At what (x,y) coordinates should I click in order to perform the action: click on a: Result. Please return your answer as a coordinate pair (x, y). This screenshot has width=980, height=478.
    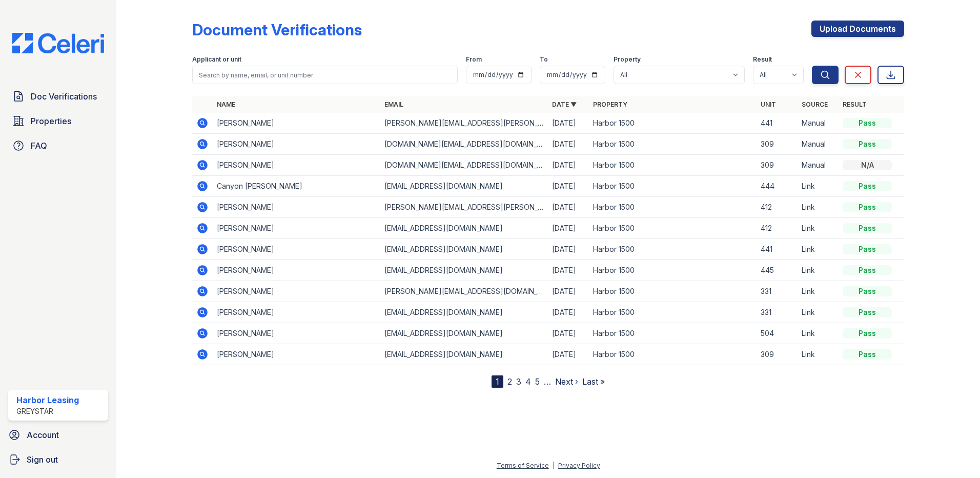
    Looking at the image, I should click on (854, 104).